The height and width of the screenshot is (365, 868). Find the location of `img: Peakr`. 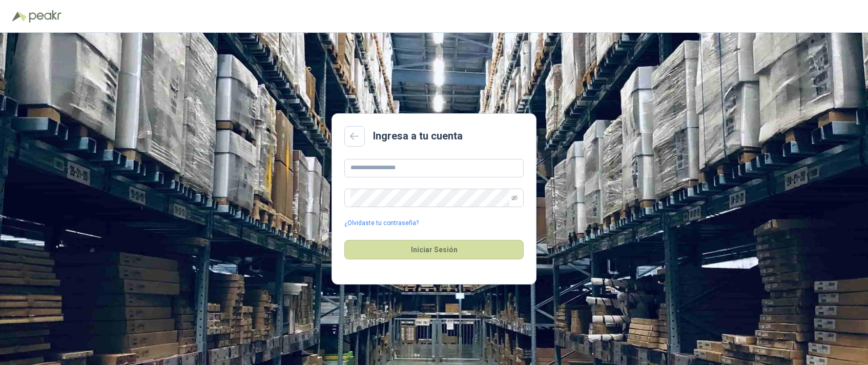

img: Peakr is located at coordinates (45, 17).